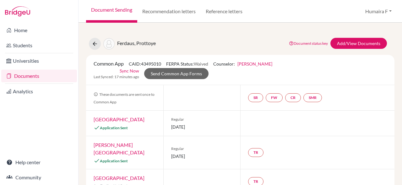  I want to click on span: CAID: 43495010, so click(145, 64).